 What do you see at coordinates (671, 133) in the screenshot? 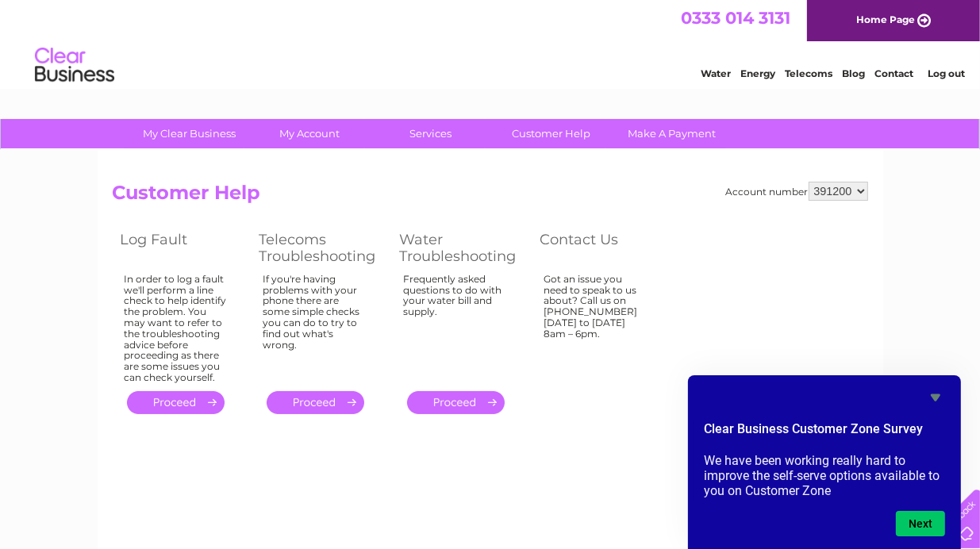
I see `a: Make A Payment` at bounding box center [671, 133].